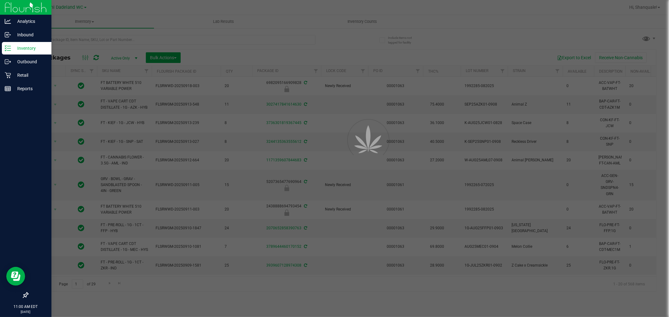 The image size is (669, 317). I want to click on inline-svg: Inventory, so click(8, 48).